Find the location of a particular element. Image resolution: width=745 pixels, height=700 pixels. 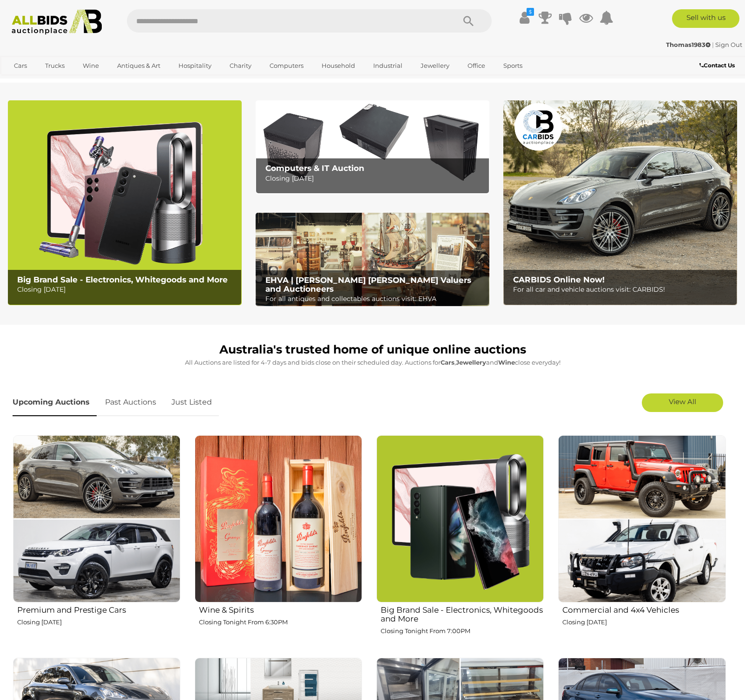

a: Thomas1983 is located at coordinates (688, 44).